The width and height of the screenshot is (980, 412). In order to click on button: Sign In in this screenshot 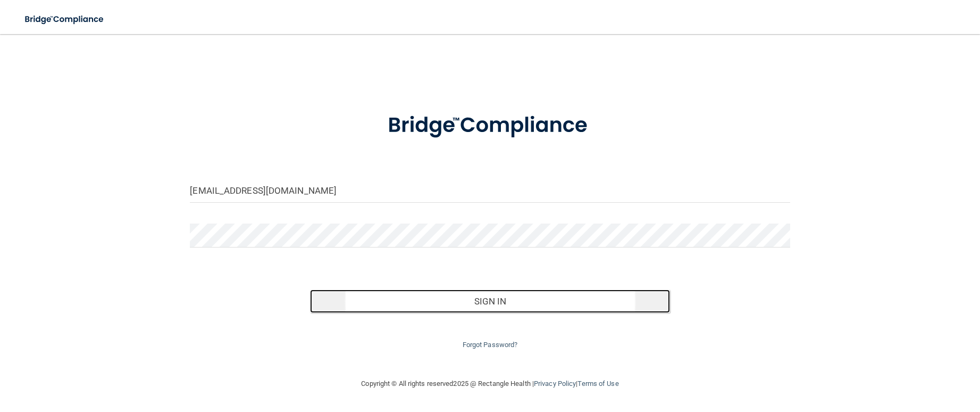, I will do `click(490, 302)`.